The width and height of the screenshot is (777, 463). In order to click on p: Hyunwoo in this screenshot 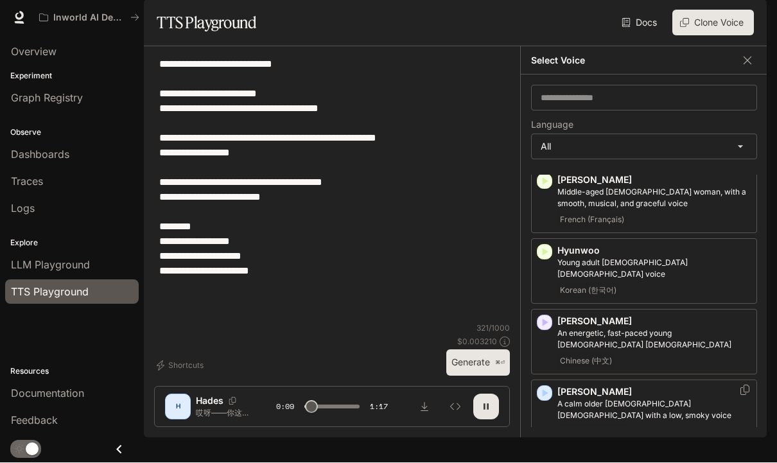, I will do `click(654, 251)`.